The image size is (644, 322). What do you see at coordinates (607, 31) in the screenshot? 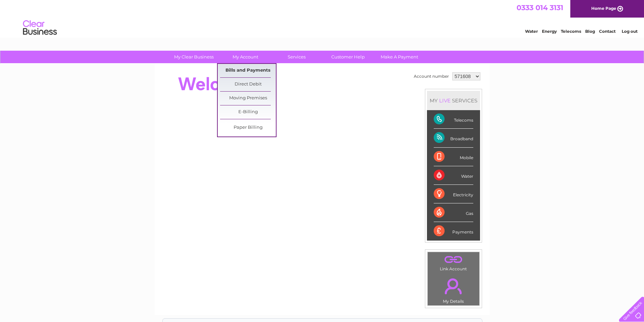
I see `a: Contact` at bounding box center [607, 31].